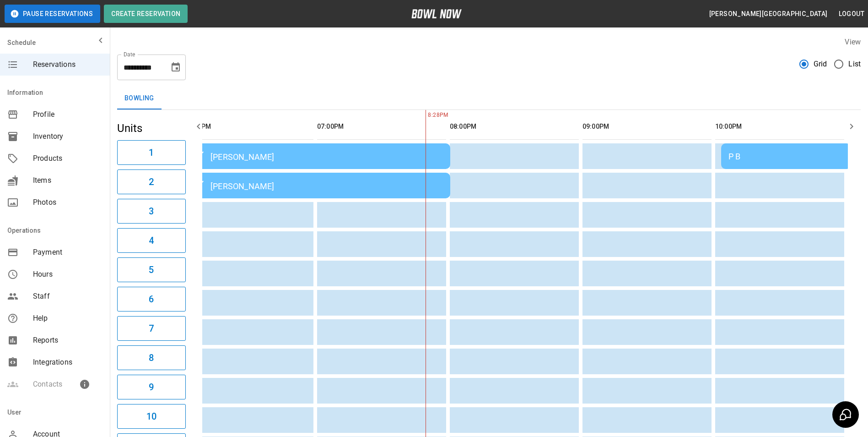 The height and width of the screenshot is (437, 868). What do you see at coordinates (152, 357) in the screenshot?
I see `button: 8` at bounding box center [152, 357].